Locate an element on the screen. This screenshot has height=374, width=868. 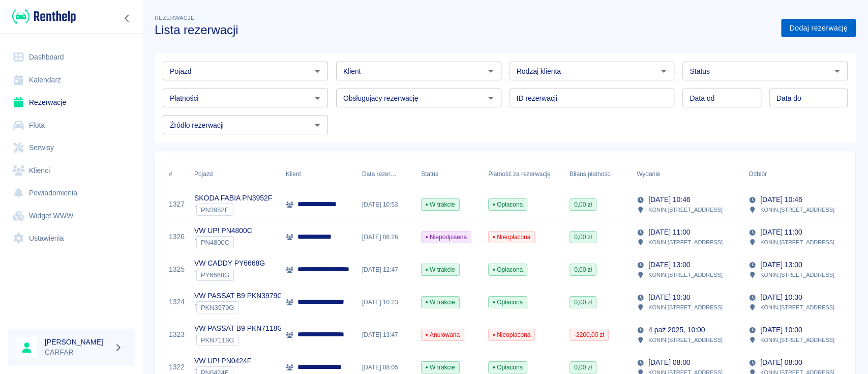
span: Rezerwacje is located at coordinates (174, 18).